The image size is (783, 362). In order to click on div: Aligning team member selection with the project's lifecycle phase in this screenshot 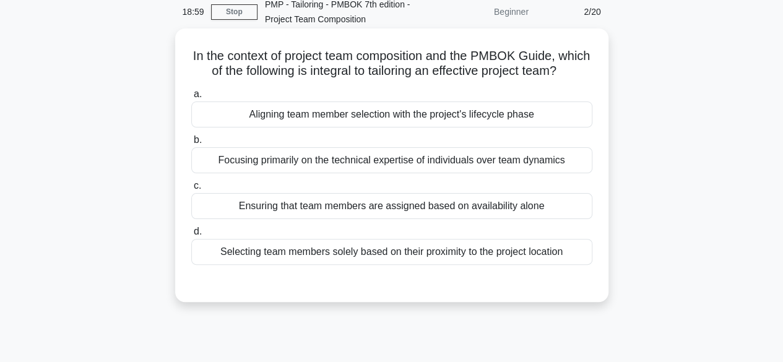, I will do `click(392, 114)`.